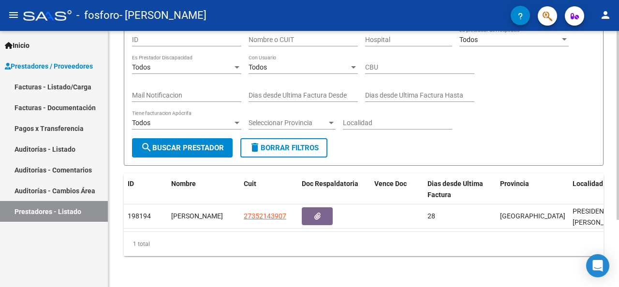 This screenshot has width=619, height=287. Describe the element at coordinates (182, 148) in the screenshot. I see `span: Buscar Prestador` at that location.